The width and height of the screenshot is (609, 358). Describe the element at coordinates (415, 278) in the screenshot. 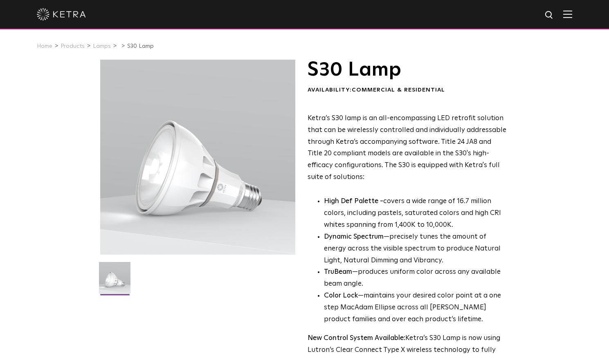

I see `li: —produces uniform color across any available beam angle.` at that location.